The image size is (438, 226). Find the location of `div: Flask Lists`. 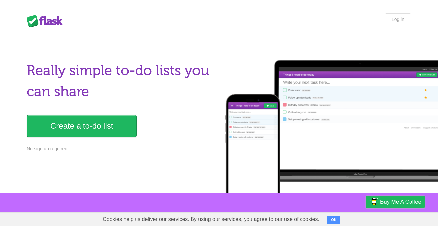

div: Flask Lists is located at coordinates (47, 21).